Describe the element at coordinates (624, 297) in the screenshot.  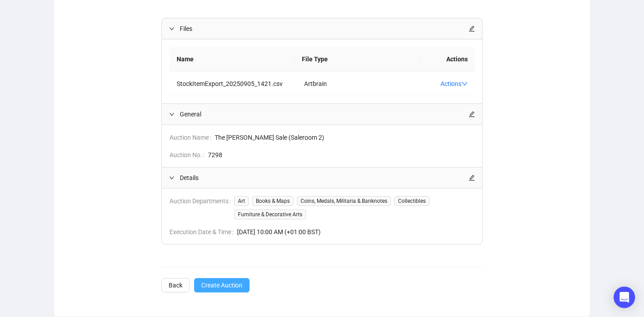
I see `div: Open Intercom Messenger` at that location.